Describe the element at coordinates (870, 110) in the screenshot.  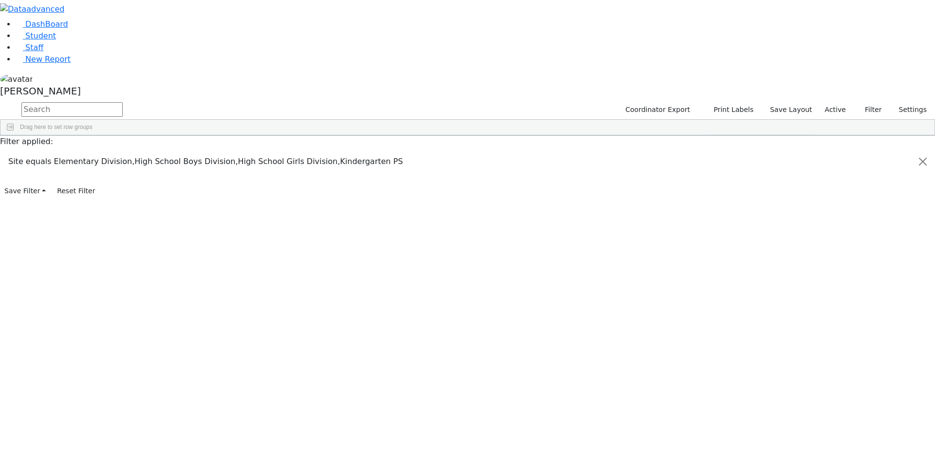
I see `button: Filter` at that location.